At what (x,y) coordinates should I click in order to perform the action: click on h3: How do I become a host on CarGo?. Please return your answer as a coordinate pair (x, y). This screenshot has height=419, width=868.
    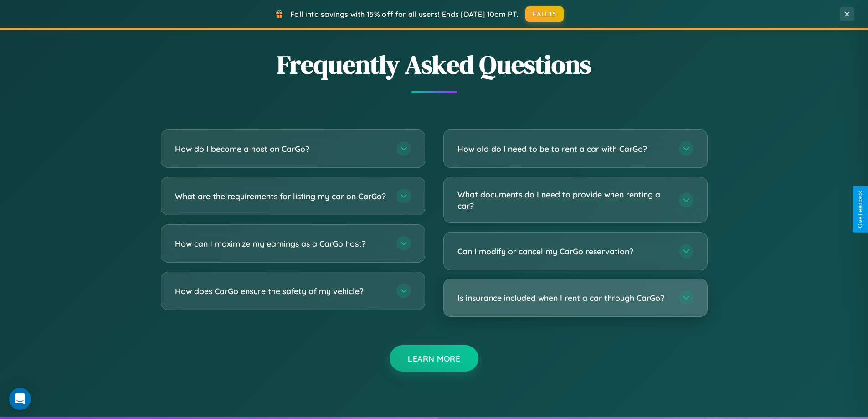
    Looking at the image, I should click on (281, 148).